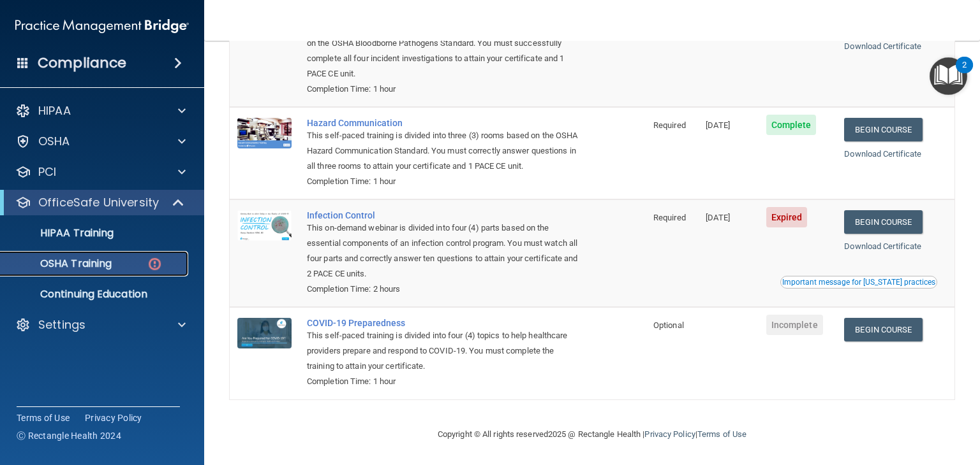  I want to click on div: Copyright © All rights reserved 2025 @ Rectangle Health | |, so click(592, 435).